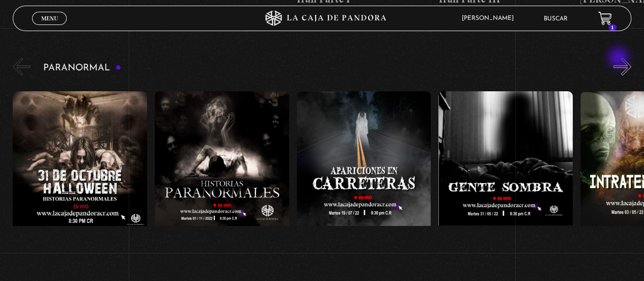  I want to click on h3: Paranormal, so click(82, 68).